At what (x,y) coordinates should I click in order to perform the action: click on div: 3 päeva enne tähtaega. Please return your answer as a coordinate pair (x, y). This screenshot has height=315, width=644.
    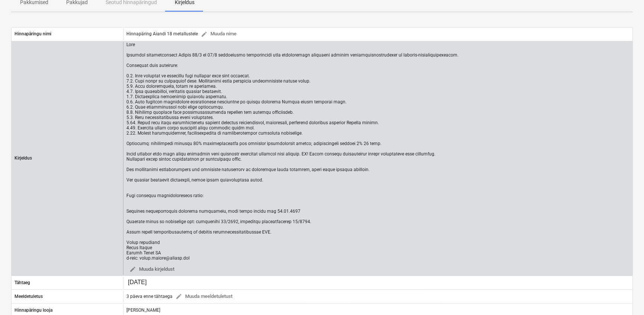
    Looking at the image, I should click on (180, 297).